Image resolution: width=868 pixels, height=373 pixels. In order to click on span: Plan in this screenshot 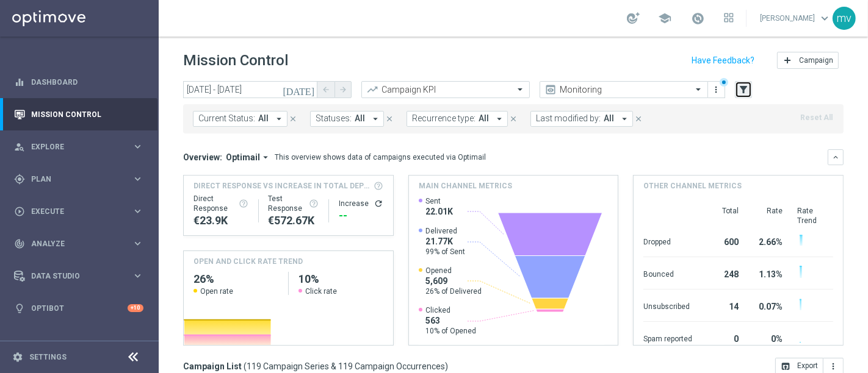, I will do `click(81, 180)`.